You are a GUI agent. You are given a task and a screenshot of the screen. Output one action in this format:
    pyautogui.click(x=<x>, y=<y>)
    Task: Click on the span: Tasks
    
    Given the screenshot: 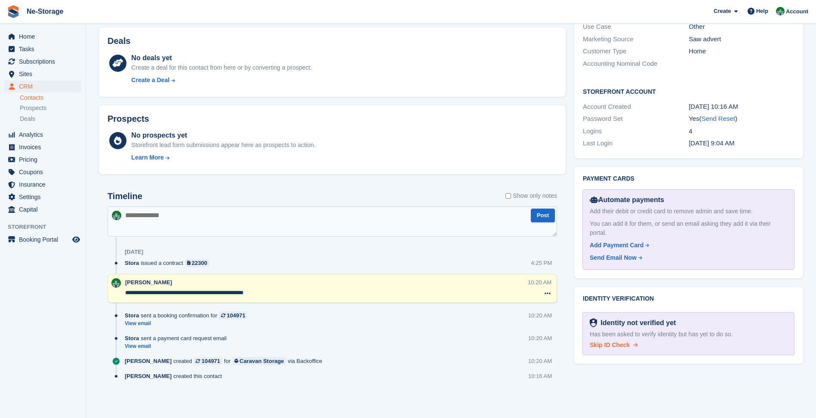 What is the action you would take?
    pyautogui.click(x=45, y=49)
    